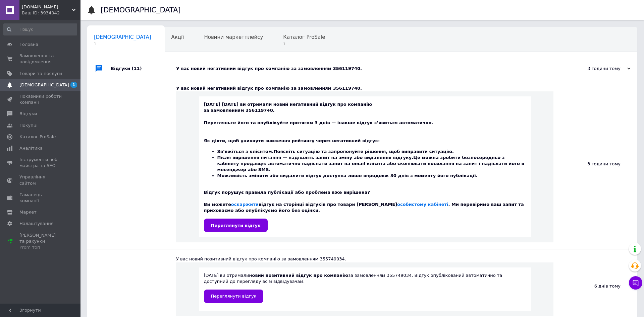 The height and width of the screenshot is (317, 644). Describe the element at coordinates (372, 164) in the screenshot. I see `li: Це можна зробити безпосередньо з кабінету продавця: автоматично надіслати запит на email клієнта ...` at that location.